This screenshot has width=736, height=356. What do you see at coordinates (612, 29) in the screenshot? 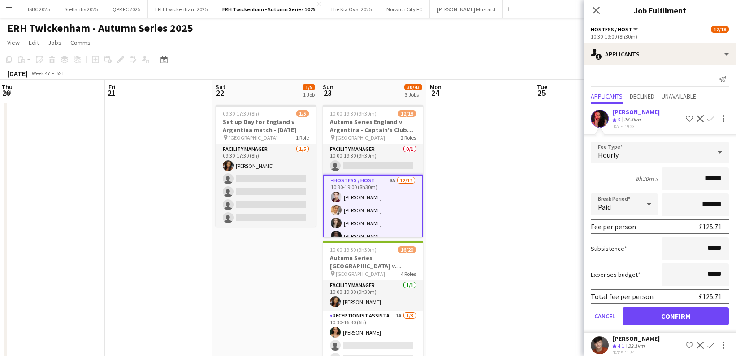
I see `span: Hostess / Host` at bounding box center [612, 29].